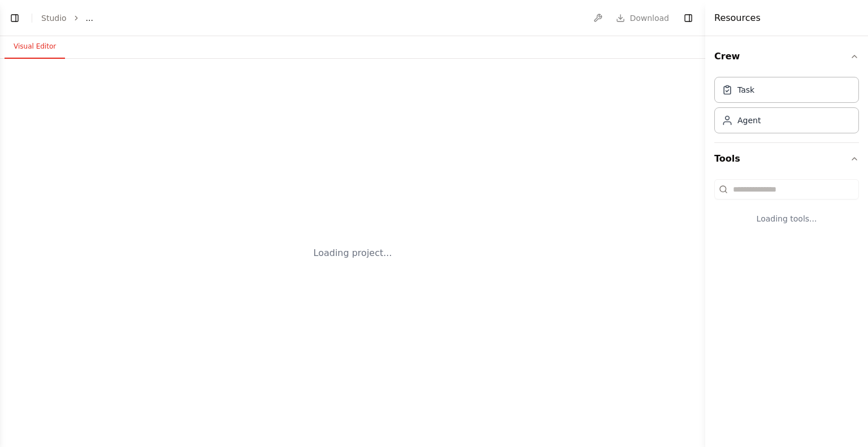 This screenshot has width=868, height=447. What do you see at coordinates (787, 56) in the screenshot?
I see `button: Crew` at bounding box center [787, 56].